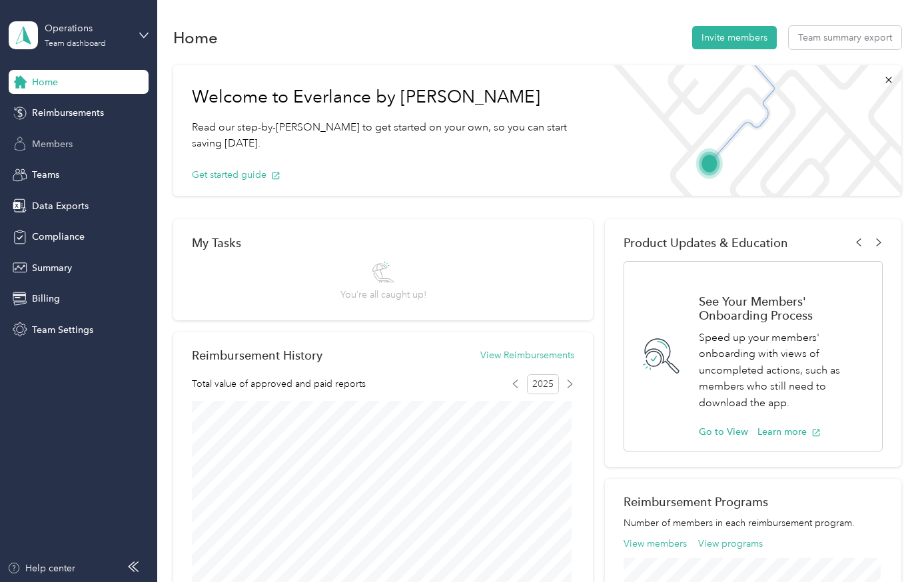  Describe the element at coordinates (730, 543) in the screenshot. I see `button: View programs` at that location.